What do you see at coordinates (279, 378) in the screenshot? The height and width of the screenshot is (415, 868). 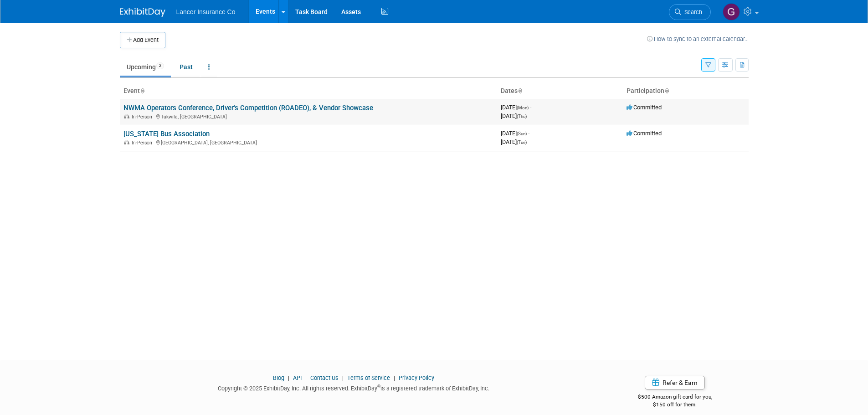 I see `a: Blog` at bounding box center [279, 378].